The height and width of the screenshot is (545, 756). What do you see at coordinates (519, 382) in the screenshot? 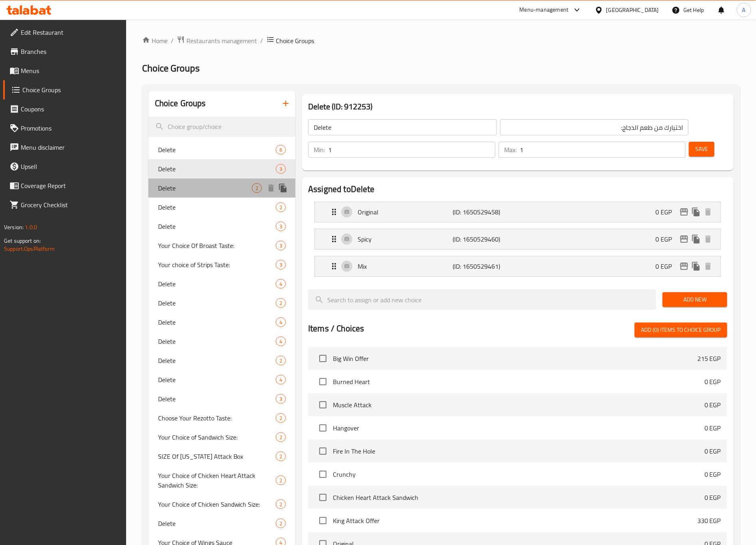
I see `span: Burned Heart` at bounding box center [519, 382].